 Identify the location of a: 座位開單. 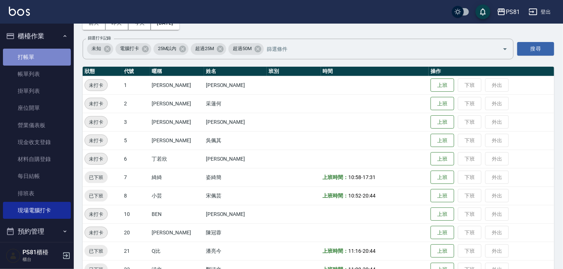
(37, 108).